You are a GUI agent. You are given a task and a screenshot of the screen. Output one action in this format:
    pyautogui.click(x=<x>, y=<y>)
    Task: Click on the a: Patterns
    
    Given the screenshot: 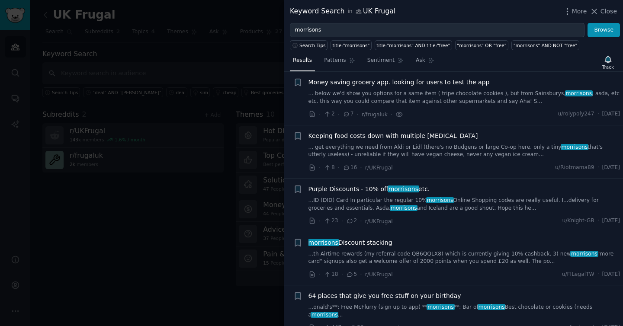 What is the action you would take?
    pyautogui.click(x=339, y=62)
    